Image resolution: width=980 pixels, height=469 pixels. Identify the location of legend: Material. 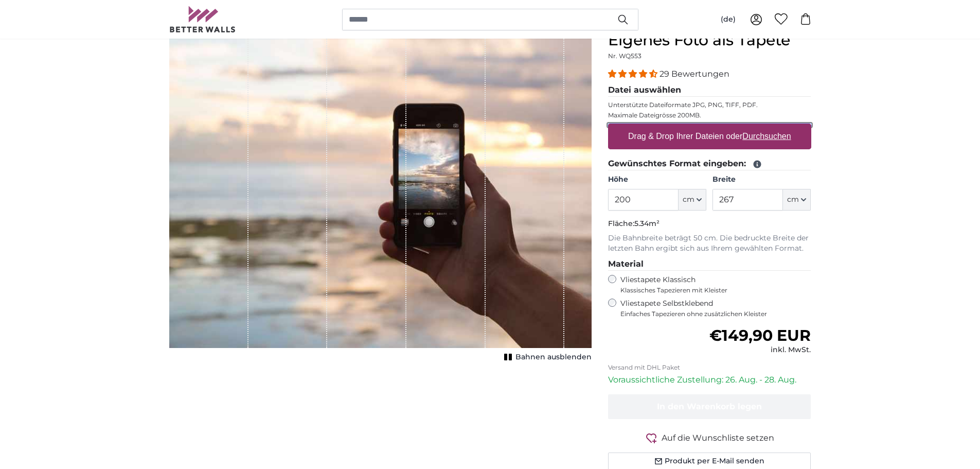
(709, 264).